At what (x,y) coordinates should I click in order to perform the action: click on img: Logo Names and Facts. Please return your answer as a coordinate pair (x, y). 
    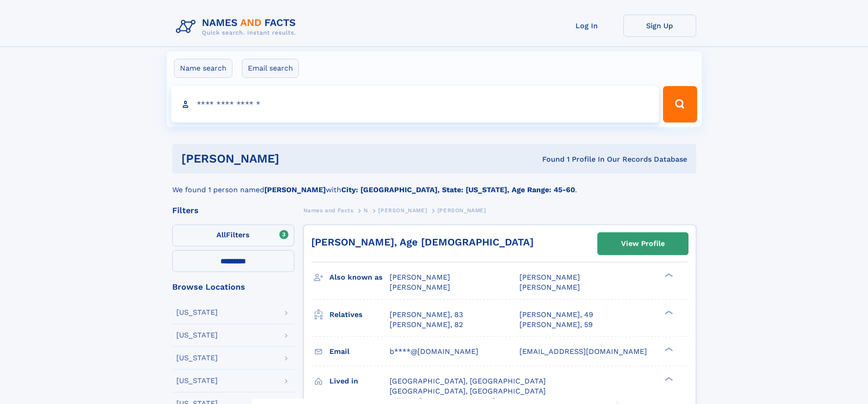
    Looking at the image, I should click on (238, 27).